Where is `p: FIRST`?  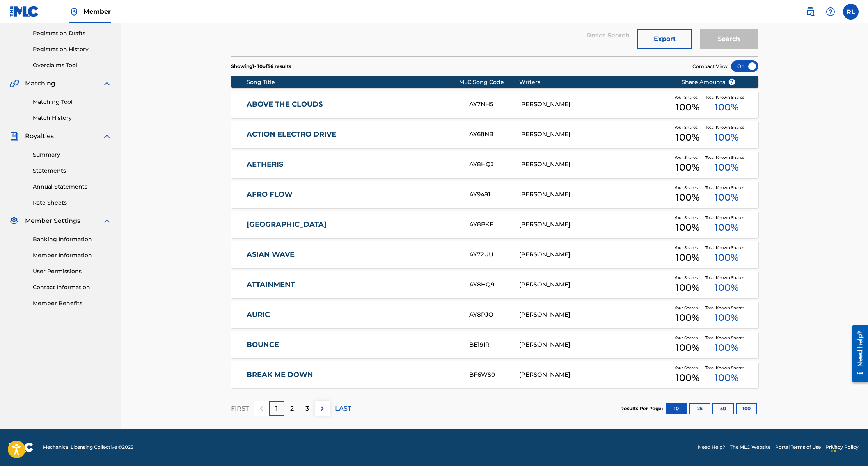
p: FIRST is located at coordinates (240, 408).